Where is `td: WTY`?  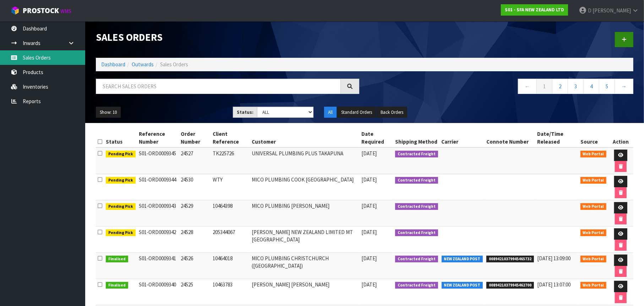
td: WTY is located at coordinates (230, 187).